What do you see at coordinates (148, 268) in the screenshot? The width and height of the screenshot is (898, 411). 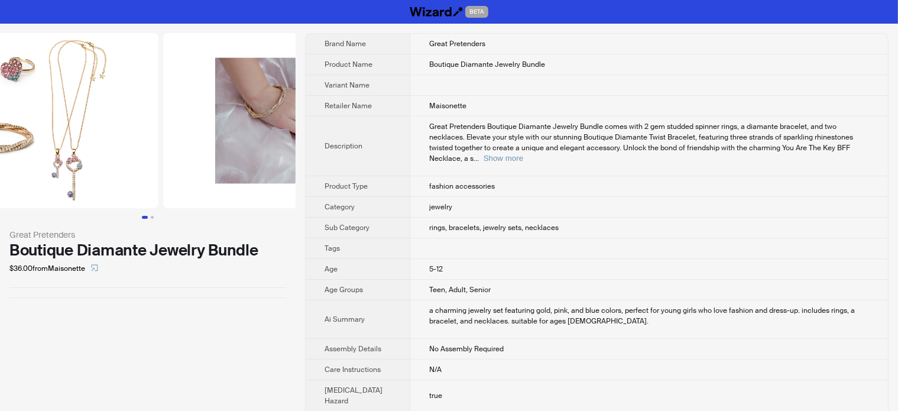 I see `div: $36.00 from Maisonette` at bounding box center [148, 268].